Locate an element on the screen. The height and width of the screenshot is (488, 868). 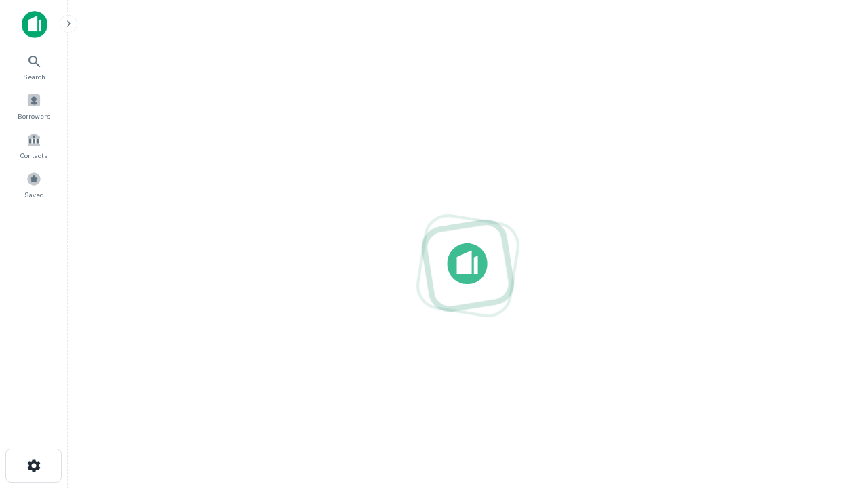
div: Search is located at coordinates (34, 67).